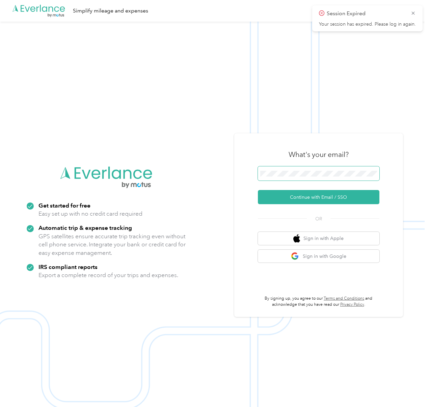  What do you see at coordinates (108, 275) in the screenshot?
I see `p: Export a complete record of your trips and expenses.` at bounding box center [108, 275].